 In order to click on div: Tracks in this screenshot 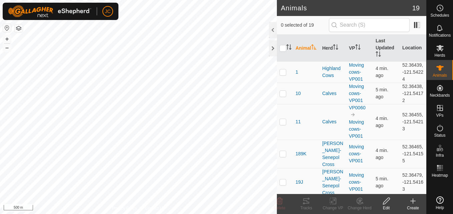, I will do `click(306, 208)`.